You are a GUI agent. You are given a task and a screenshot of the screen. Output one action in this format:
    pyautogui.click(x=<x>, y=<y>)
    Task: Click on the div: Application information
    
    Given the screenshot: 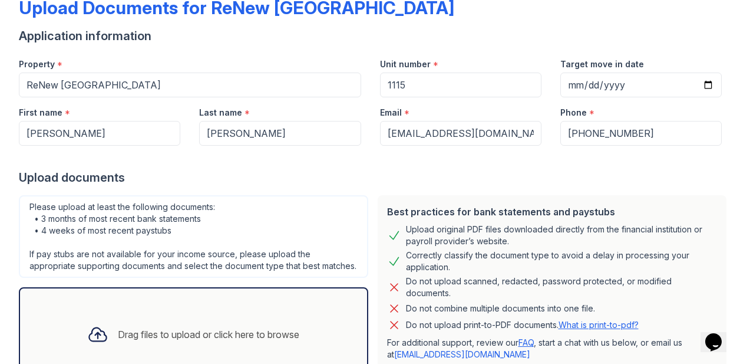 What is the action you would take?
    pyautogui.click(x=375, y=36)
    